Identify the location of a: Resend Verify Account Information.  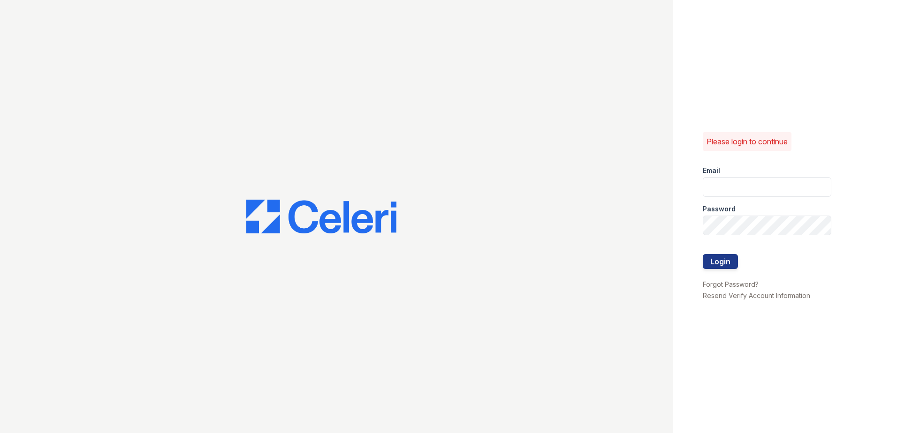
(756, 295).